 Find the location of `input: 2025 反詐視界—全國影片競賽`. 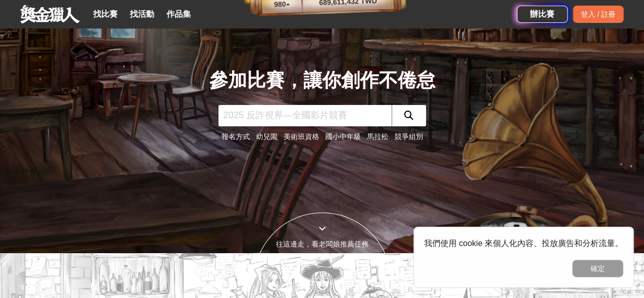

input: 2025 反詐視界—全國影片競賽 is located at coordinates (305, 115).